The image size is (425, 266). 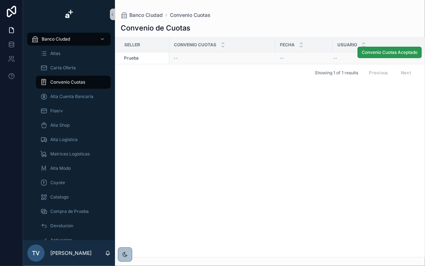 I want to click on a: Altas, so click(x=73, y=54).